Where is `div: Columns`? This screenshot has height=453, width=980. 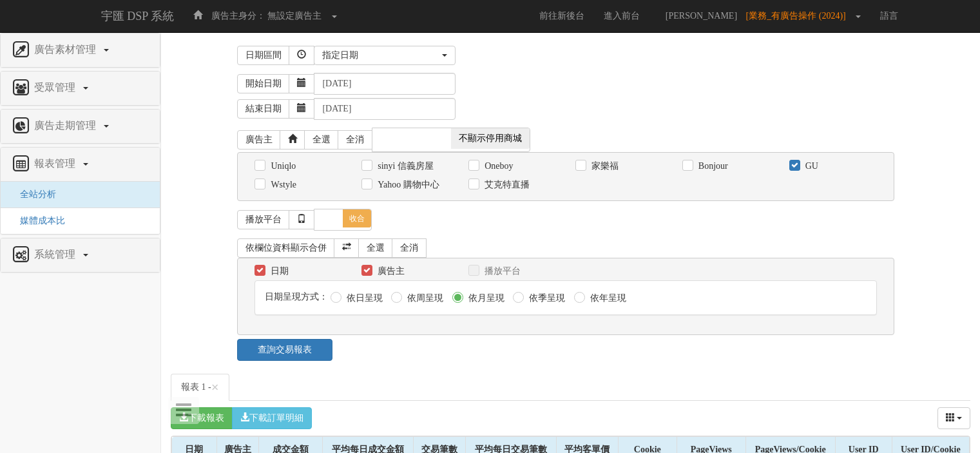
div: Columns is located at coordinates (954, 418).